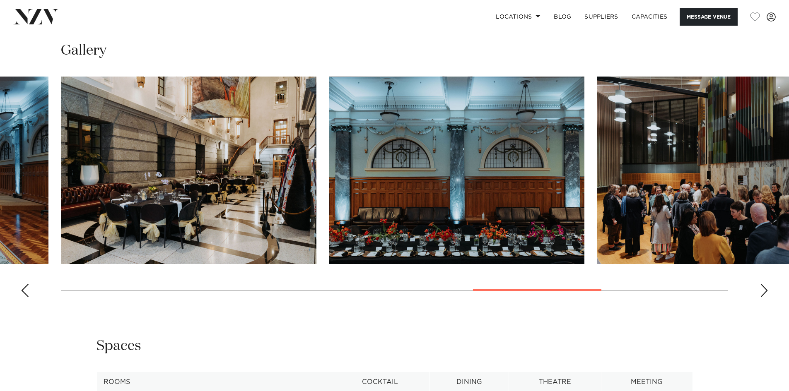  Describe the element at coordinates (518, 17) in the screenshot. I see `a: Locations` at that location.